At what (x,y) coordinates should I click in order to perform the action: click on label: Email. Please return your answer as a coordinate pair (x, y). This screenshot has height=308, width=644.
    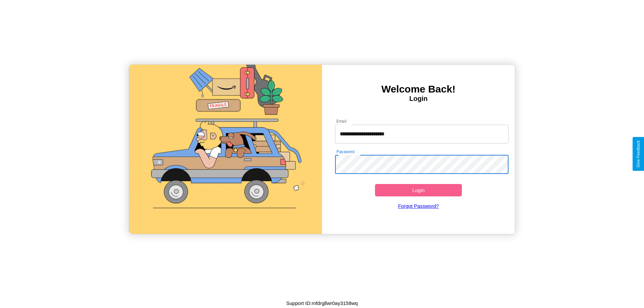
    Looking at the image, I should click on (341, 121).